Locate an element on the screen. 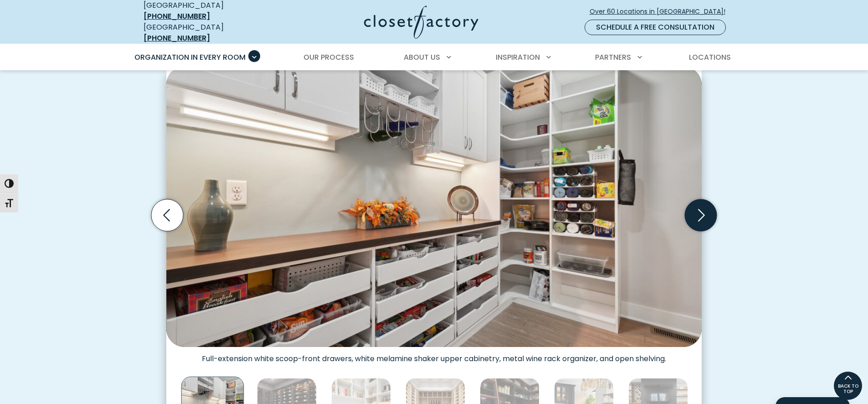 Image resolution: width=868 pixels, height=404 pixels. a: BACK TO TOP is located at coordinates (848, 386).